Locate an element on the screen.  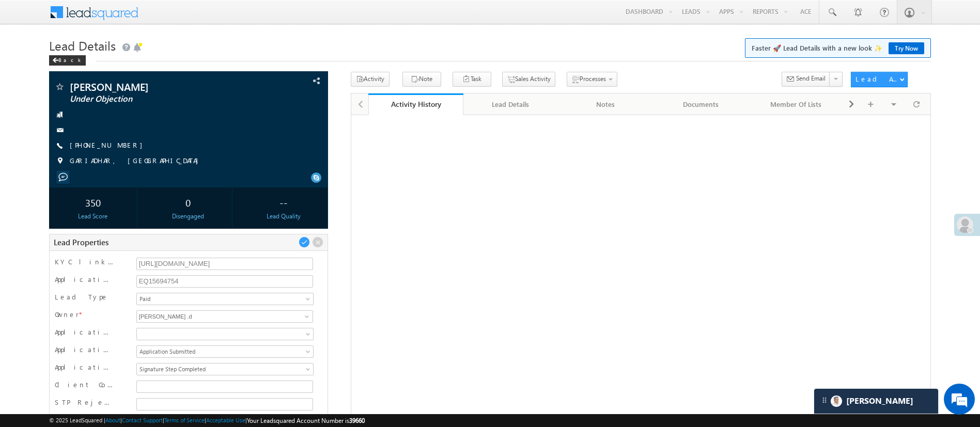
img: Carter is located at coordinates (836, 402).